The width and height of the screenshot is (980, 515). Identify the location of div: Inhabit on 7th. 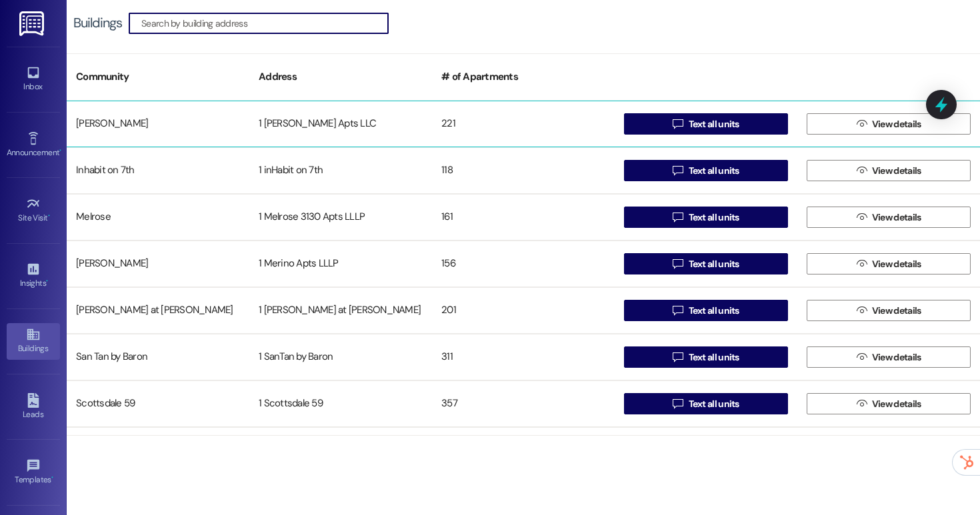
(158, 171).